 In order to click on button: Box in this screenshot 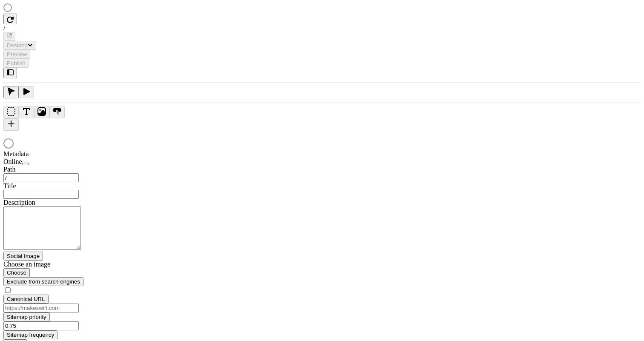, I will do `click(11, 112)`.